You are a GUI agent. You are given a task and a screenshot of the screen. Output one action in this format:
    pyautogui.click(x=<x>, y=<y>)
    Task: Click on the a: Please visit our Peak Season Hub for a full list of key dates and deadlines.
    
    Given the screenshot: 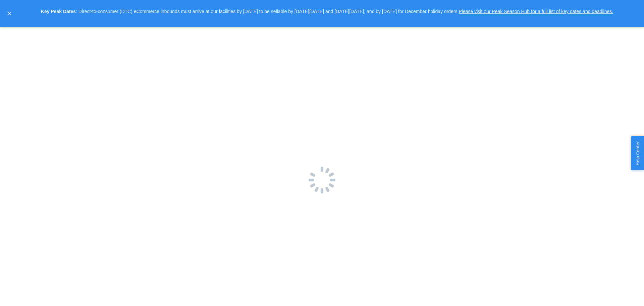 What is the action you would take?
    pyautogui.click(x=535, y=11)
    